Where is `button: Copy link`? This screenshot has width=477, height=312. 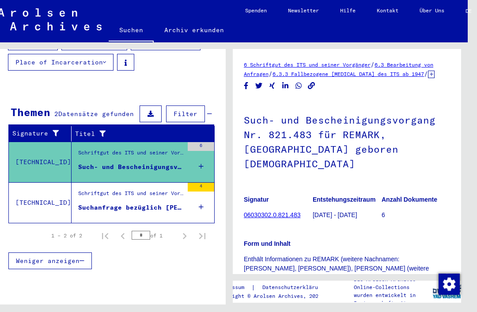
button: Copy link is located at coordinates (311, 86).